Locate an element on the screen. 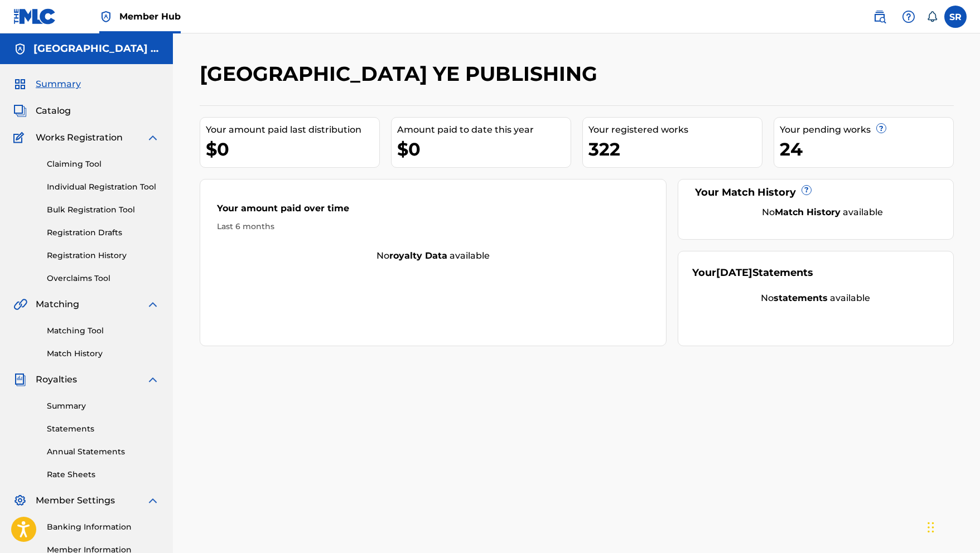  div: Your Statements is located at coordinates (752, 272).